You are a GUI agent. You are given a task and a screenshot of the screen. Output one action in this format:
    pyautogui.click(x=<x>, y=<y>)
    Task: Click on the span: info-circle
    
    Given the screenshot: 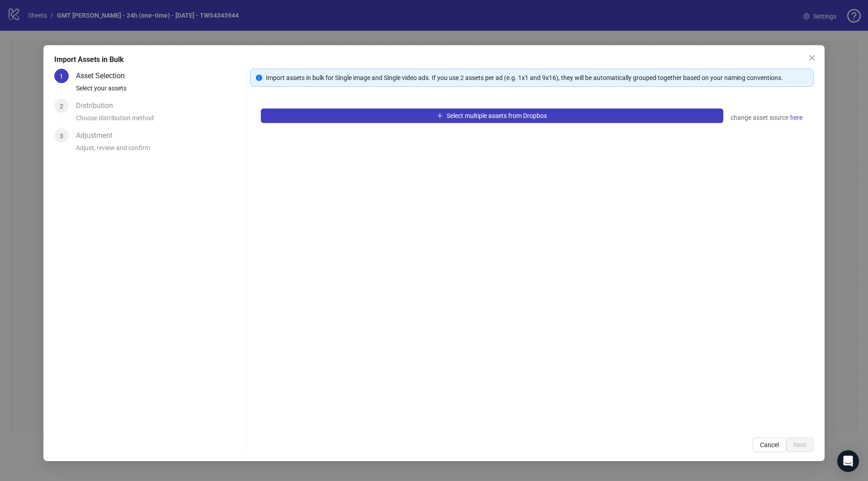 What is the action you would take?
    pyautogui.click(x=259, y=78)
    